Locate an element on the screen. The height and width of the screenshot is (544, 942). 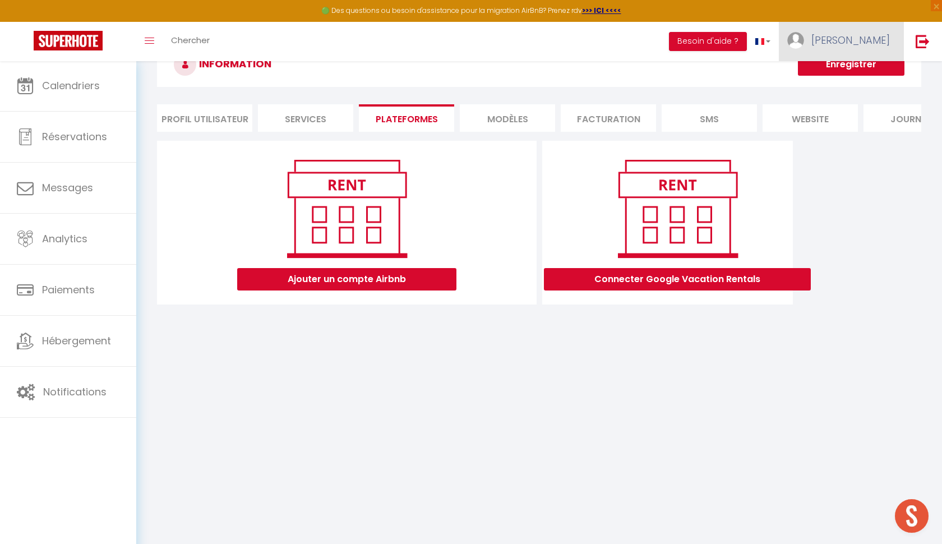
li: Facturation is located at coordinates (608, 118).